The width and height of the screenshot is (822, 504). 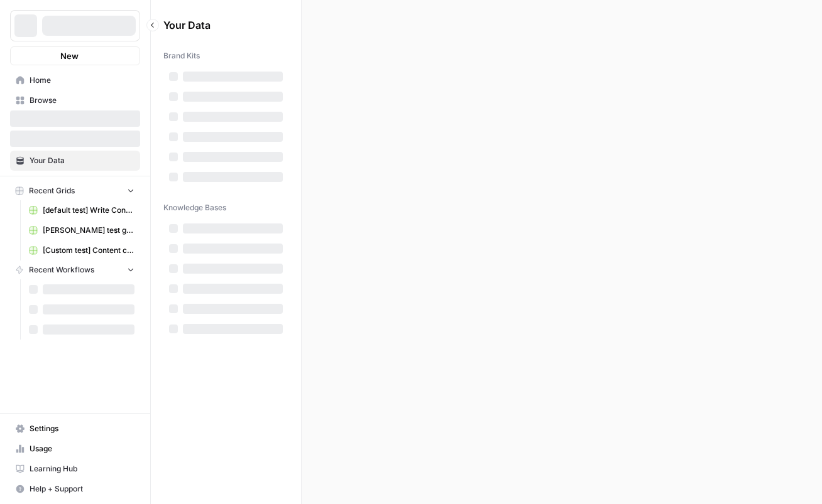 What do you see at coordinates (61, 270) in the screenshot?
I see `span: Recent Workflows` at bounding box center [61, 270].